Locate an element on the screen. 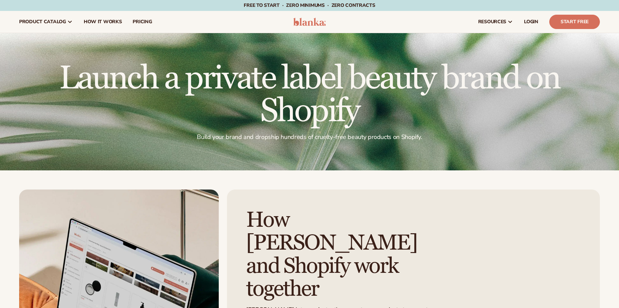  h1: Launch a private label beauty brand on Shopify is located at coordinates (309, 95).